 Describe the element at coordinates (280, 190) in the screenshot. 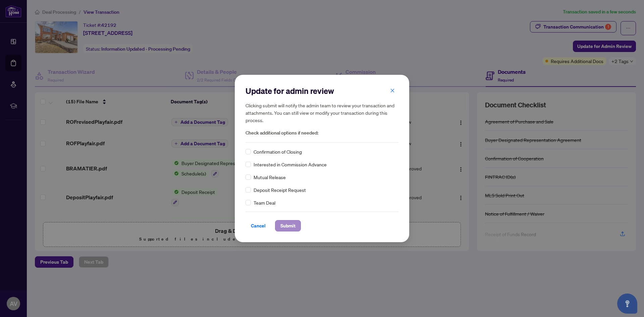

I see `span: Deposit Receipt Request` at that location.